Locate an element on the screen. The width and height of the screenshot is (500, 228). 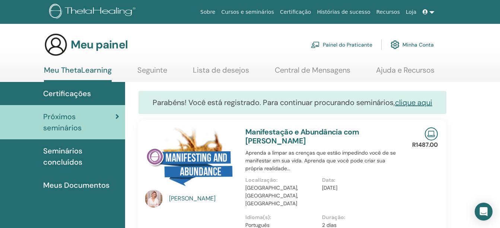
a: Central de Mensagens is located at coordinates (312, 73).